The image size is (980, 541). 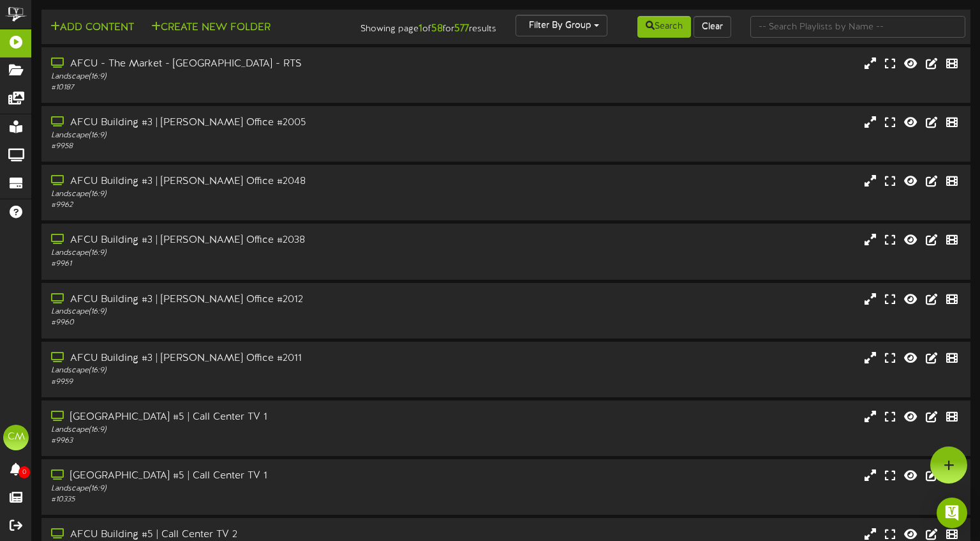 I want to click on strong: 58, so click(x=437, y=28).